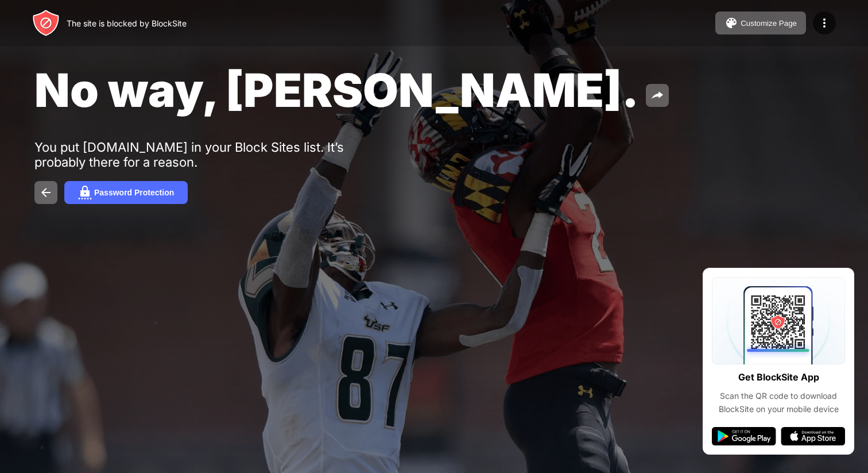 Image resolution: width=868 pixels, height=473 pixels. Describe the element at coordinates (779, 402) in the screenshot. I see `div: Scan the QR code to download BlockSite on your mobile device` at that location.